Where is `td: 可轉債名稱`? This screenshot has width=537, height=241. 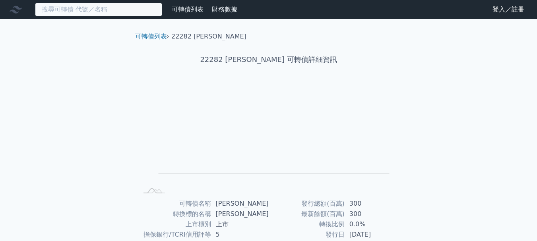 td: 可轉債名稱 is located at coordinates (174, 204).